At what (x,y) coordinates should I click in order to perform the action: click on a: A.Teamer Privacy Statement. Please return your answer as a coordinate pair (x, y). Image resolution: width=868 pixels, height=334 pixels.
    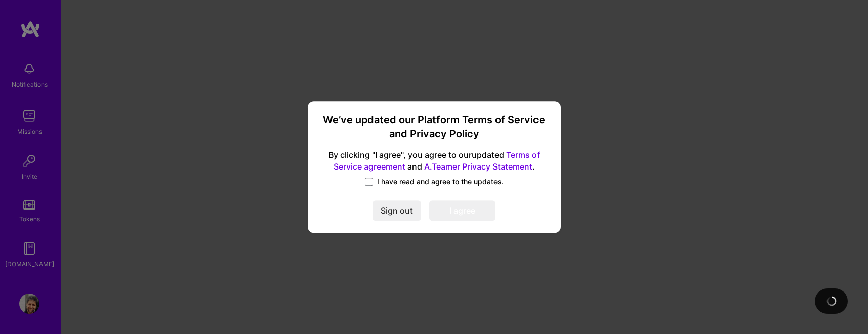
    Looking at the image, I should click on (478, 166).